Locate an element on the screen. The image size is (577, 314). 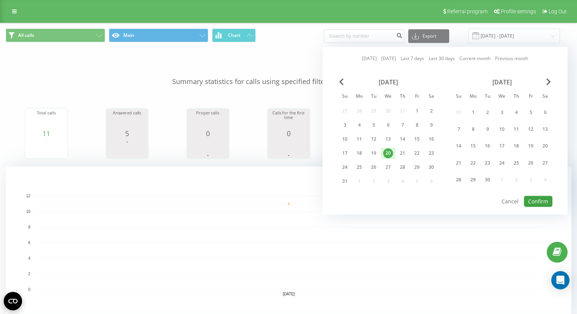
div: Fri Aug 8, 2025 is located at coordinates (417, 125).